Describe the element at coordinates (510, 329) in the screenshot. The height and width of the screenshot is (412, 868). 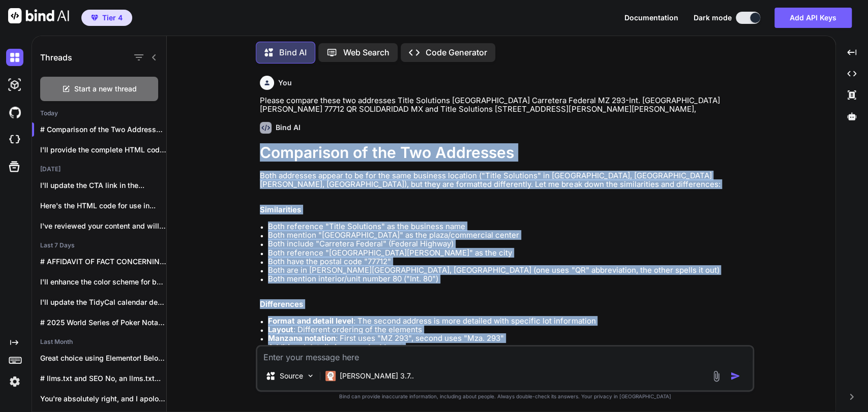
I see `li: : Different ordering of the elements` at that location.